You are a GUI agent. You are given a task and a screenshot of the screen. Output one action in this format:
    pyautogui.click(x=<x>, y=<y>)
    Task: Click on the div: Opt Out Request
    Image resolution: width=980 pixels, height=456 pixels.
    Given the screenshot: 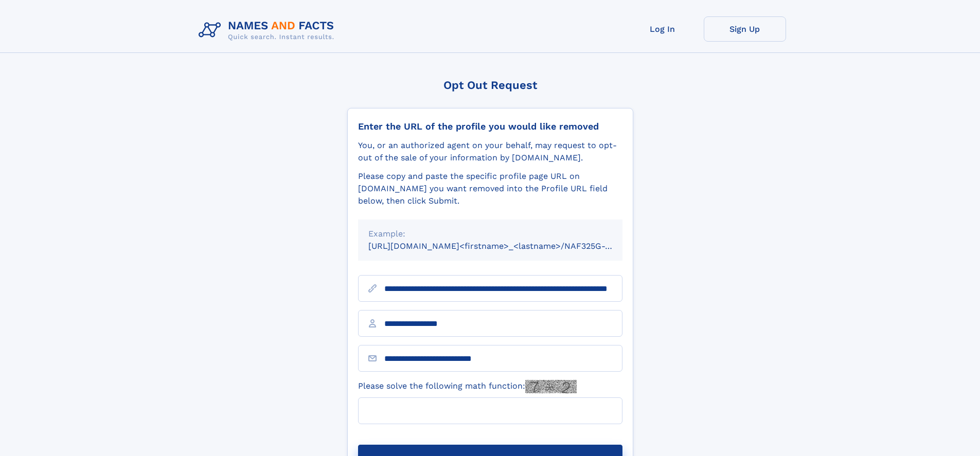 What is the action you would take?
    pyautogui.click(x=490, y=85)
    